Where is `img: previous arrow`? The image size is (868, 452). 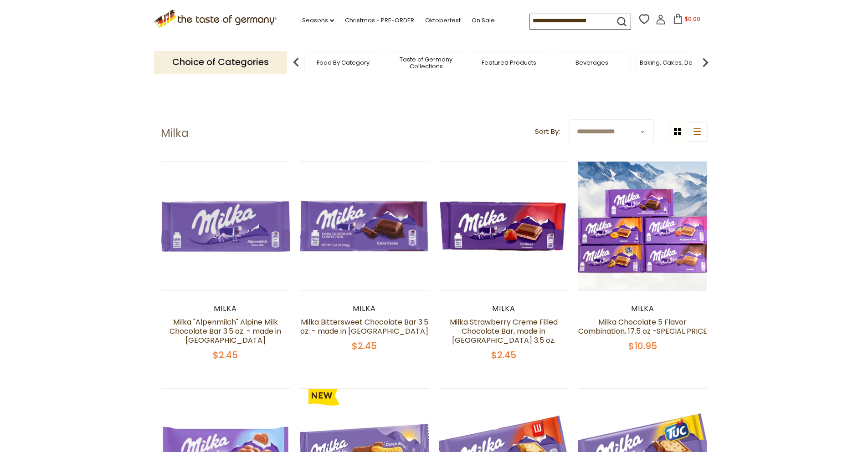 img: previous arrow is located at coordinates (296, 63).